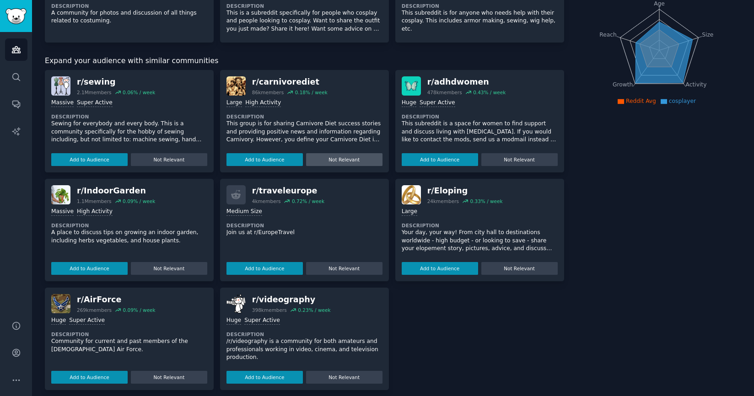 The width and height of the screenshot is (754, 396). I want to click on div: 478k members, so click(445, 92).